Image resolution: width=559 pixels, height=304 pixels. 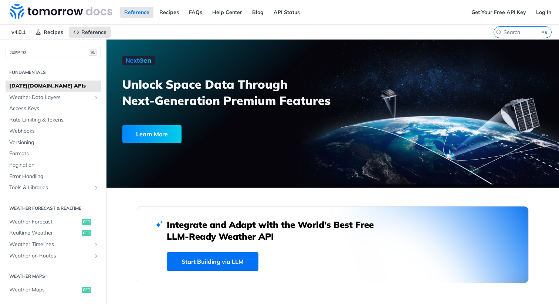 What do you see at coordinates (18, 32) in the screenshot?
I see `span: v4.0.1` at bounding box center [18, 32].